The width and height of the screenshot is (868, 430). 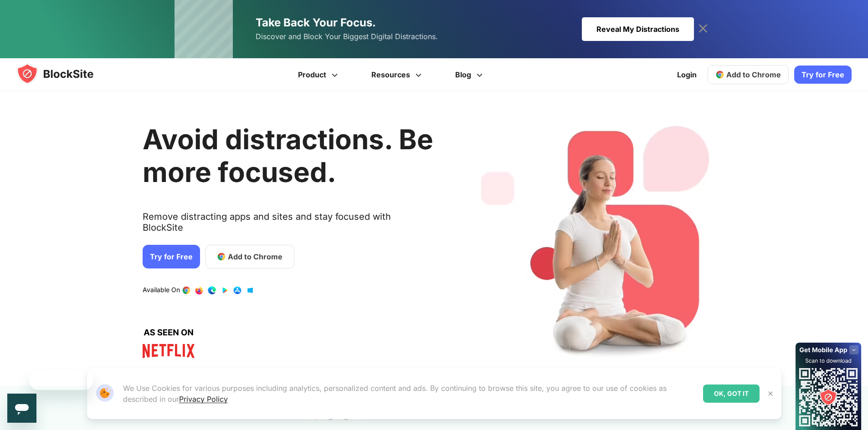 What do you see at coordinates (288, 226) in the screenshot?
I see `text: Remove distracting apps and sites and stay focused with BlockSite` at bounding box center [288, 226].